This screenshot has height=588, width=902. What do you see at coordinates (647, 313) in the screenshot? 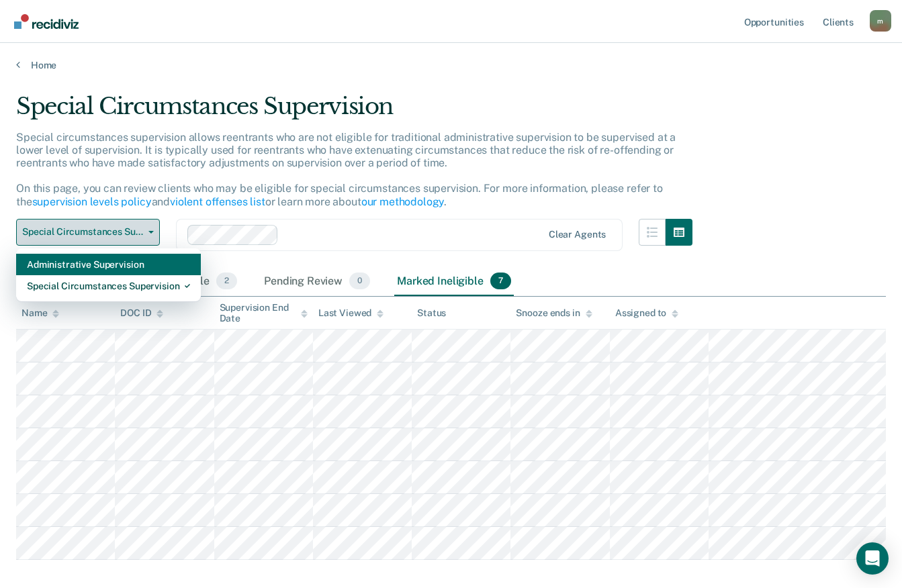
I see `div: Assigned to` at bounding box center [647, 313].